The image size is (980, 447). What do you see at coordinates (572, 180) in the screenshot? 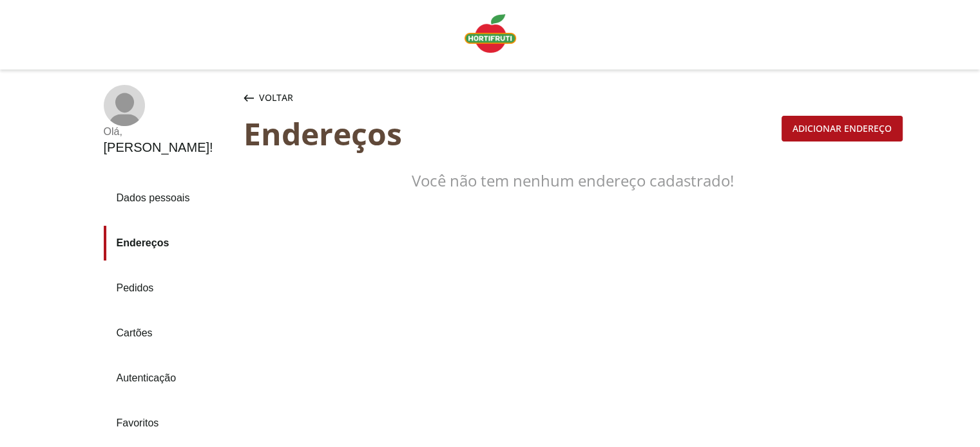
I see `span: Você não tem nenhum endereço cadastrado!` at bounding box center [572, 180].